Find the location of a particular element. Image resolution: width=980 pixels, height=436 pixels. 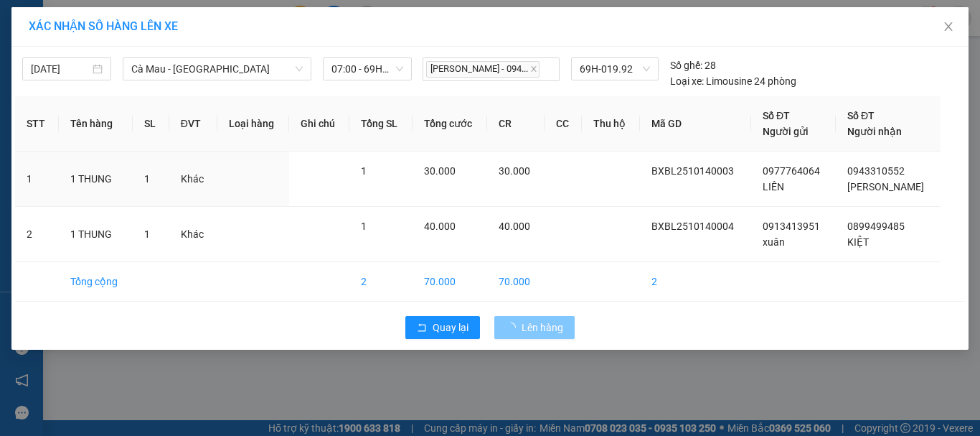

th: CC is located at coordinates (563, 123).